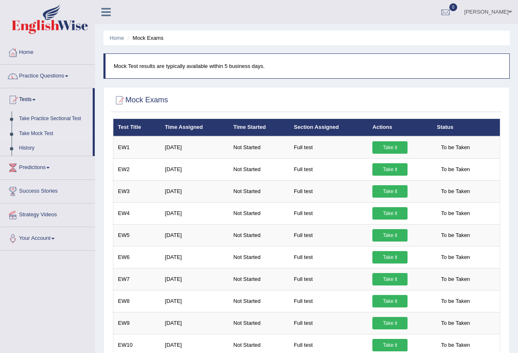 This screenshot has width=518, height=353. I want to click on td: EW2, so click(137, 169).